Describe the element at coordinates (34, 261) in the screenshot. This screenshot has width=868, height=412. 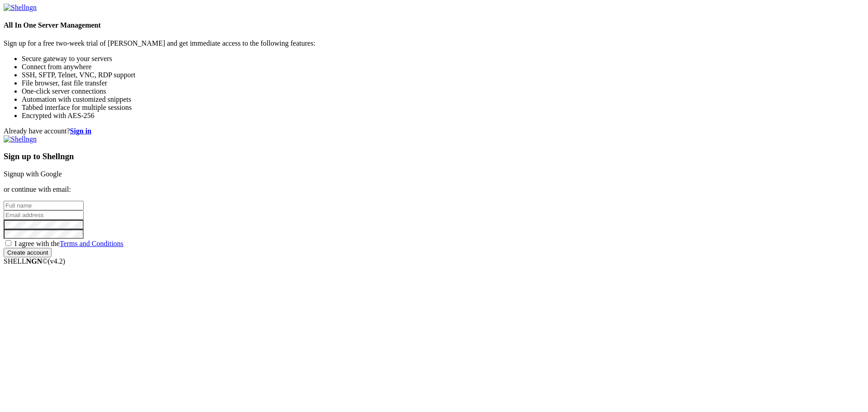
I see `span: SHELL ©` at that location.